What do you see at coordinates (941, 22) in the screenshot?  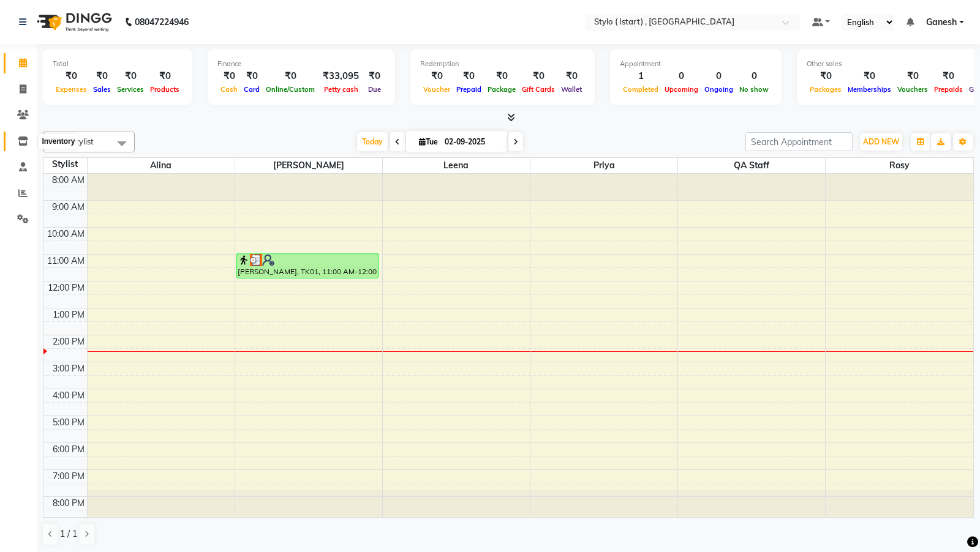 I see `span: Ganesh` at bounding box center [941, 22].